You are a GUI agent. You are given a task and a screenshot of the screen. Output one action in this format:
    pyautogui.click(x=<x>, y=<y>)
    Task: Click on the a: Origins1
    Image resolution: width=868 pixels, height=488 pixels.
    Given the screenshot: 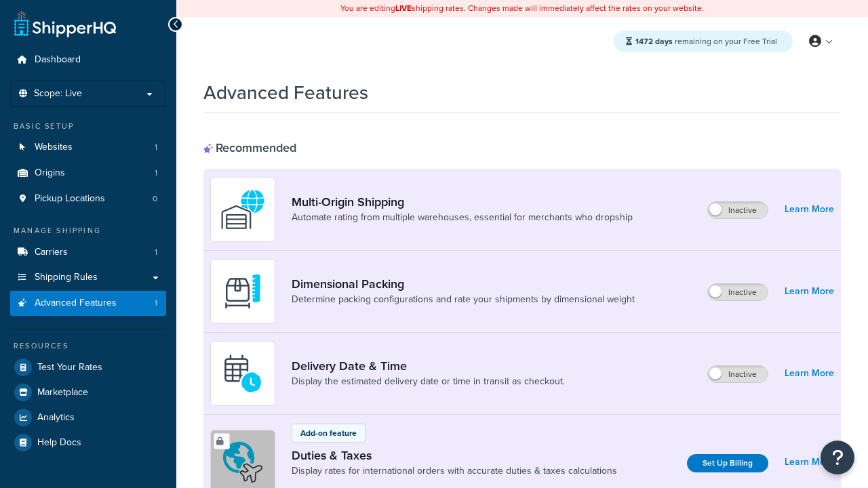 What is the action you would take?
    pyautogui.click(x=88, y=173)
    